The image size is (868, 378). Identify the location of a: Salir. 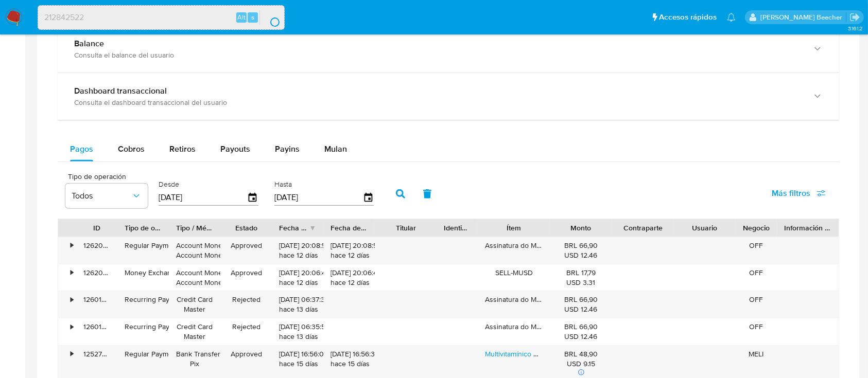
(855, 17).